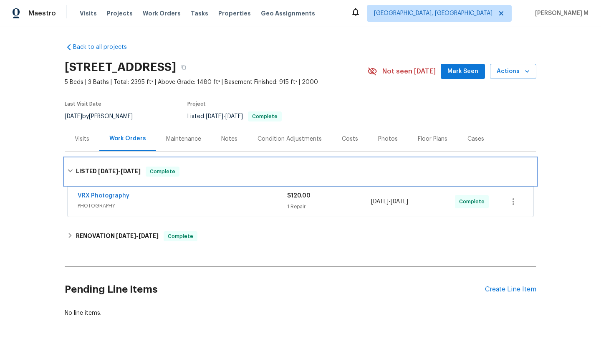  I want to click on button: Mark Seen, so click(463, 71).